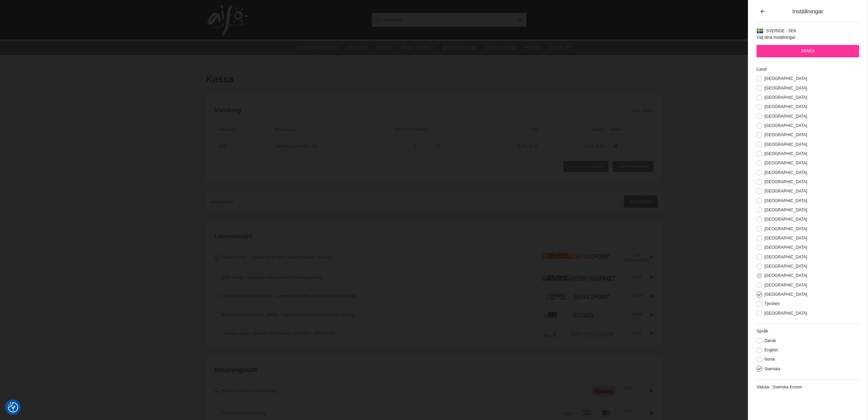 This screenshot has width=868, height=420. What do you see at coordinates (637, 333) in the screenshot?
I see `span: 76` at bounding box center [637, 333].